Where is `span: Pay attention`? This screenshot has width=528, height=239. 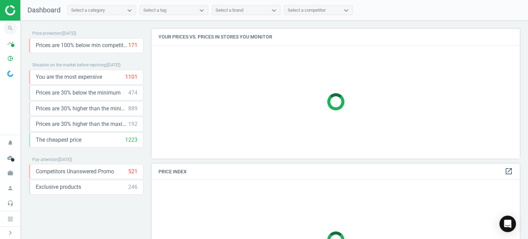
span: Pay attention is located at coordinates (45, 160).